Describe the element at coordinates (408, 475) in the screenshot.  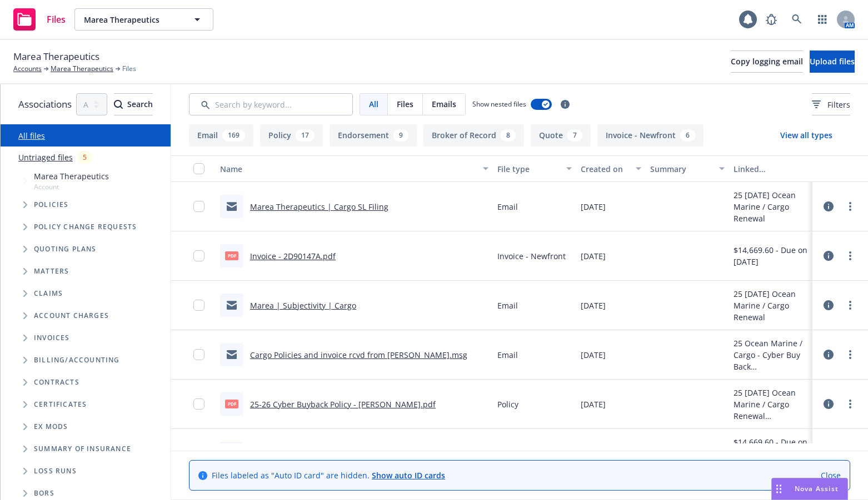
I see `a: Show auto ID cards` at that location.